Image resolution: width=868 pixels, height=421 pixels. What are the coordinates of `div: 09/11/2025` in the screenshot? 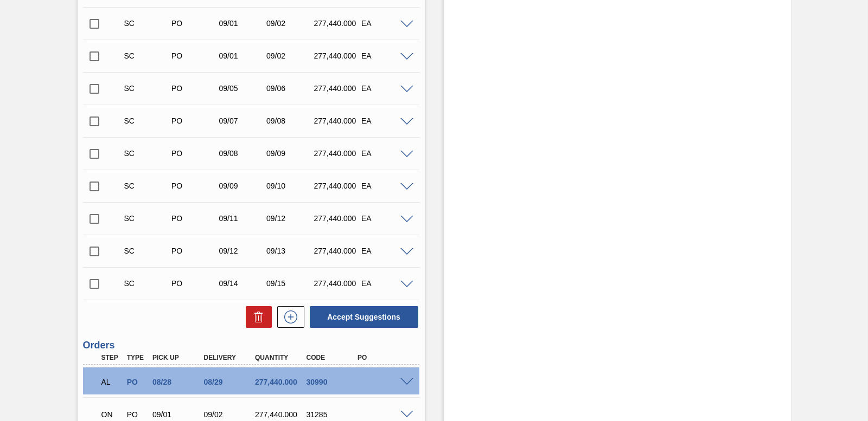 It's located at (243, 219).